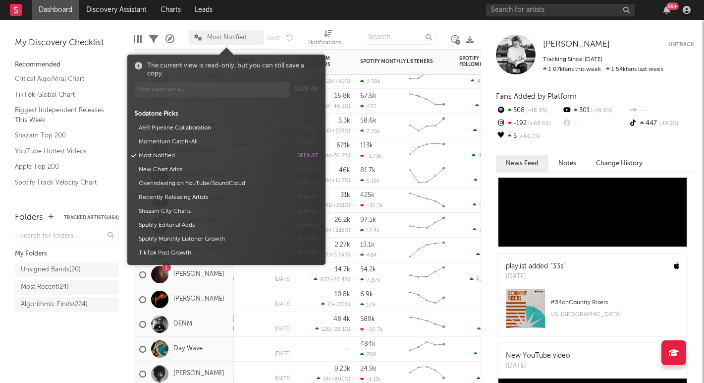 Image resolution: width=704 pixels, height=383 pixels. Describe the element at coordinates (62, 79) in the screenshot. I see `a: Critical Algo/Viral Chart` at that location.